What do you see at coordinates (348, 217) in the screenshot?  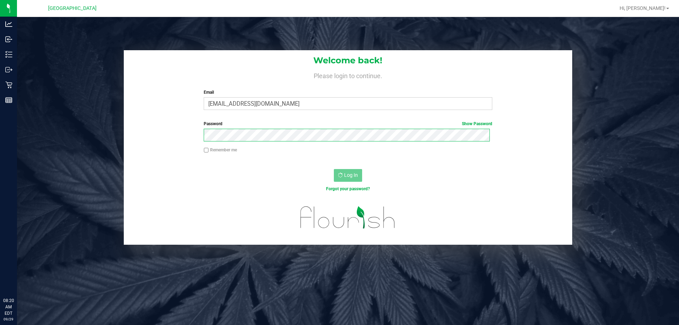 I see `img: flourish_logo.svg` at bounding box center [348, 217].